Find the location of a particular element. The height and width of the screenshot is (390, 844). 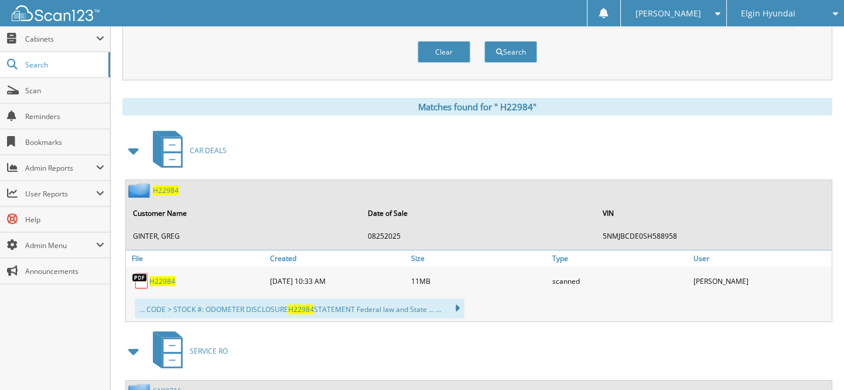

button: Search is located at coordinates (511, 52).